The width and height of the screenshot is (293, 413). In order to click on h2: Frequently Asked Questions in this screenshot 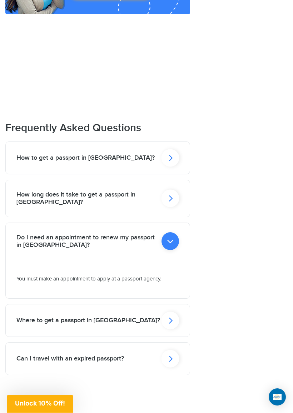, I will do `click(98, 128)`.